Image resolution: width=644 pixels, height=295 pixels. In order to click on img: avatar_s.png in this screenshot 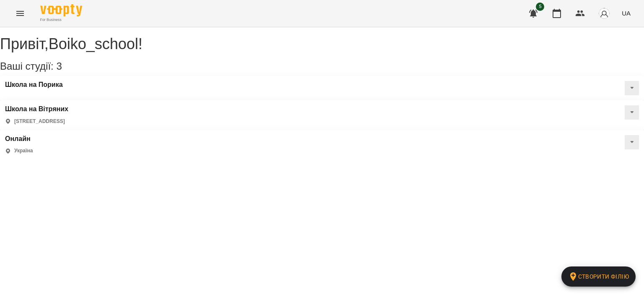, I will do `click(604, 13)`.